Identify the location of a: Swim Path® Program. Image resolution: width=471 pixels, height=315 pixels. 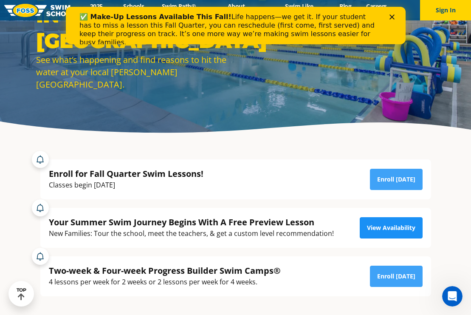
(179, 10).